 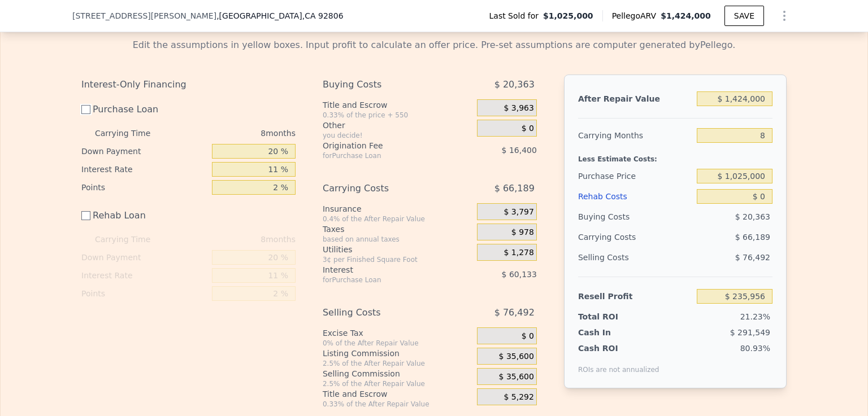 What do you see at coordinates (784, 16) in the screenshot?
I see `button: Show Options` at bounding box center [784, 16].